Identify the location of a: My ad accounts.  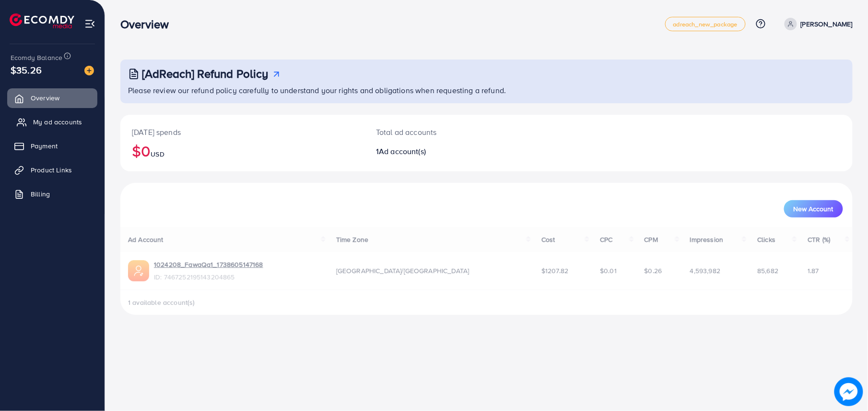
(52, 122).